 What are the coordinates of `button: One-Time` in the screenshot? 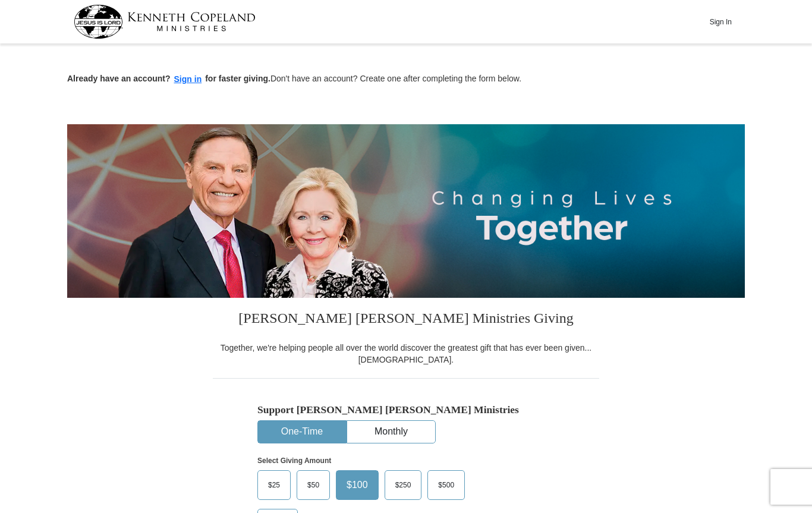 It's located at (302, 432).